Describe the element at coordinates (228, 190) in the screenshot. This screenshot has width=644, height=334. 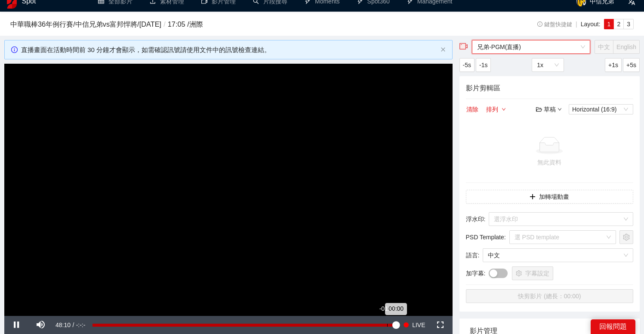
I see `div: Video Player` at that location.